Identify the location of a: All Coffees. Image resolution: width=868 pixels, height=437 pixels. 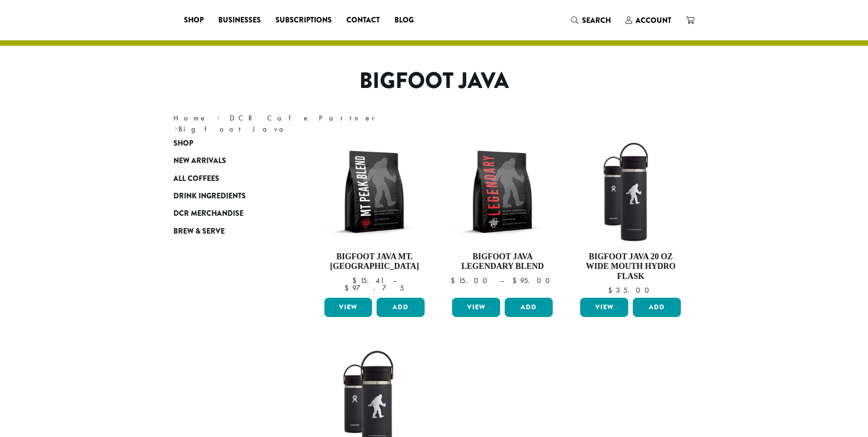
(228, 178).